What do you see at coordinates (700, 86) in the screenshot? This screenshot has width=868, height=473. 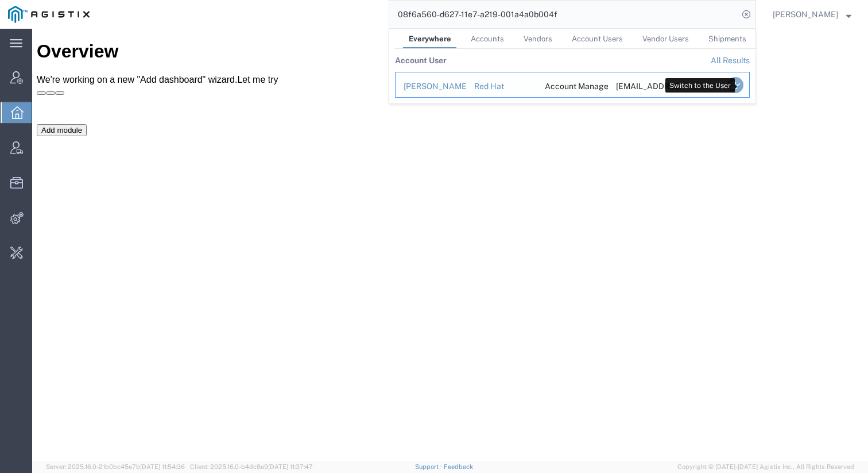 I see `div: Active` at bounding box center [700, 86].